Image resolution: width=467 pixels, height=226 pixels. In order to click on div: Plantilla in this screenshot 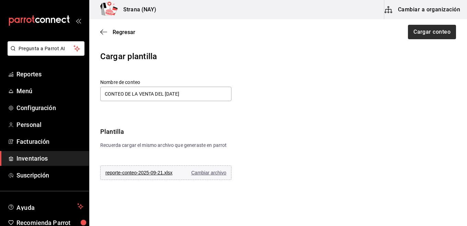, I will do `click(179, 131)`.